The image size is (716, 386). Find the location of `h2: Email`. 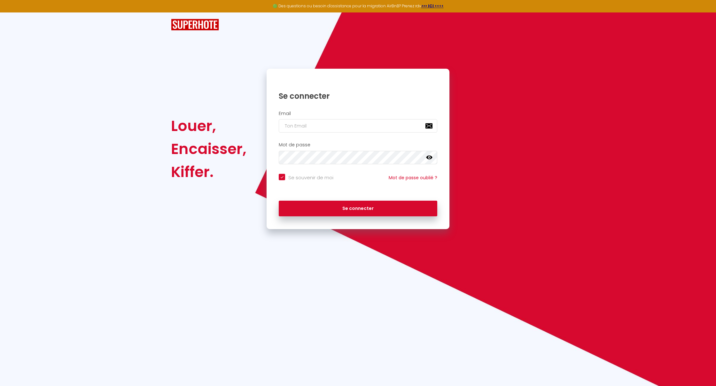

h2: Email is located at coordinates (358, 113).